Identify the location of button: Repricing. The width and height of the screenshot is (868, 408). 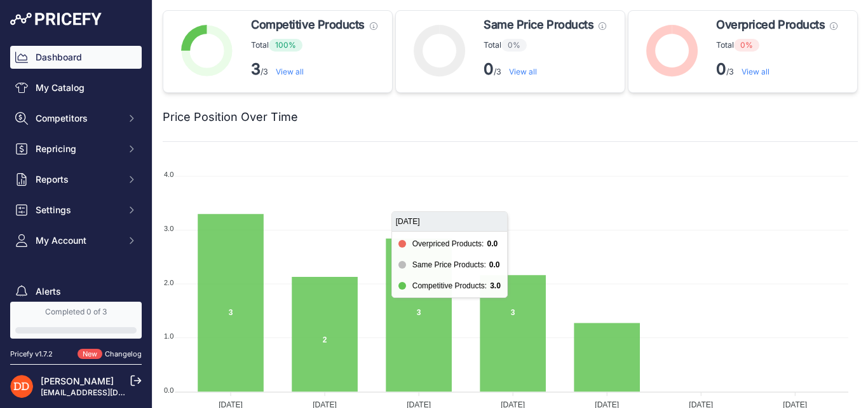
(75, 149).